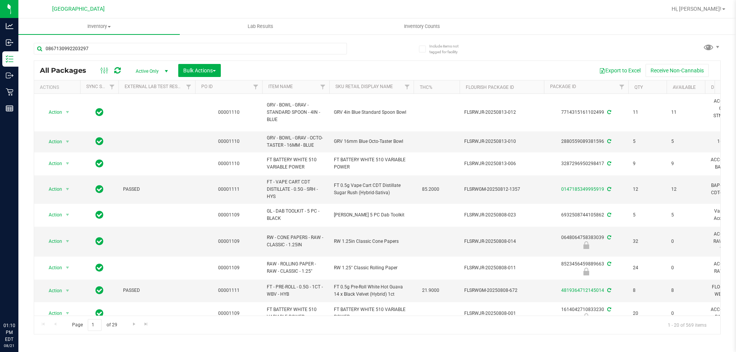 The image size is (736, 352). Describe the element at coordinates (99, 26) in the screenshot. I see `a: Inventory` at that location.